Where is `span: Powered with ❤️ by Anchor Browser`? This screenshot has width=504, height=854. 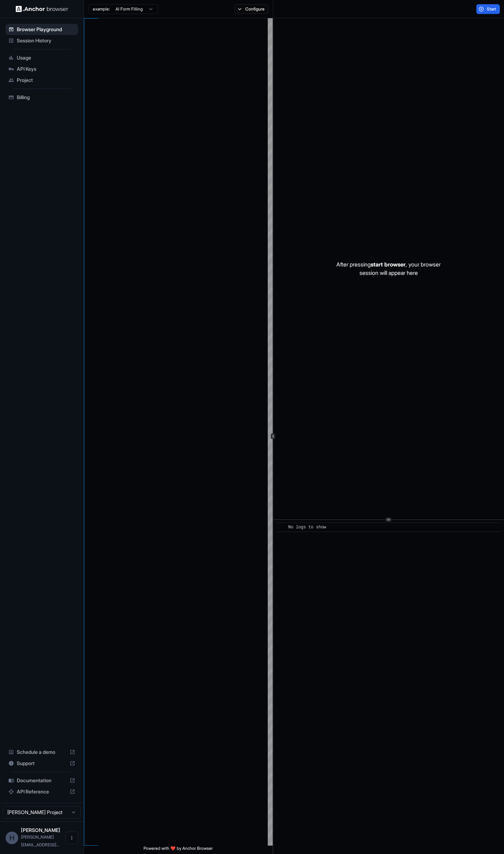 span: Powered with ❤️ by Anchor Browser is located at coordinates (178, 849).